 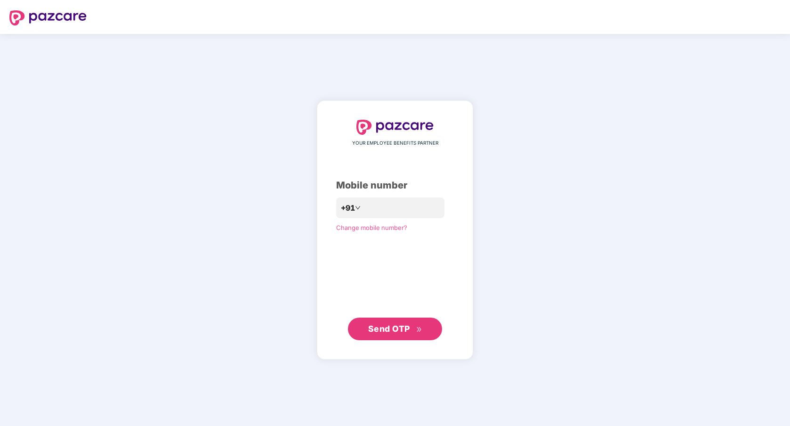 I want to click on span: +91, so click(x=348, y=208).